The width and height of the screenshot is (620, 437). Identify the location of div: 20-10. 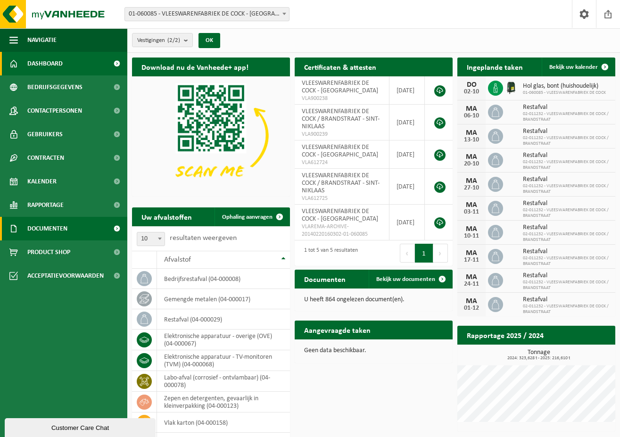
(471, 164).